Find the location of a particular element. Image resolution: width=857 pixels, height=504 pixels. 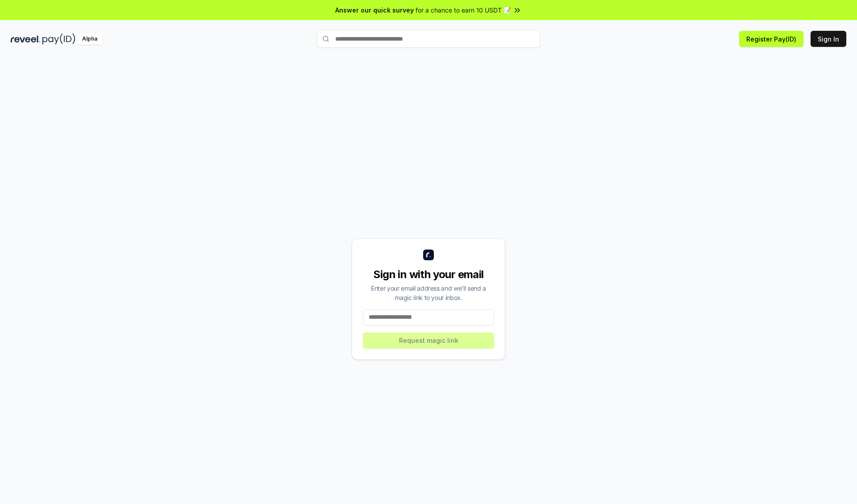

img: reveel_dark is located at coordinates (26, 39).